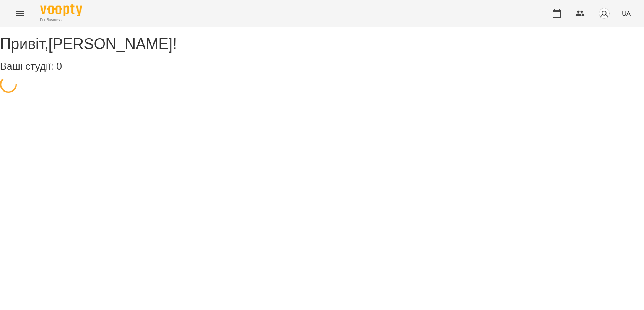 The height and width of the screenshot is (310, 644). Describe the element at coordinates (626, 13) in the screenshot. I see `button: UA` at that location.